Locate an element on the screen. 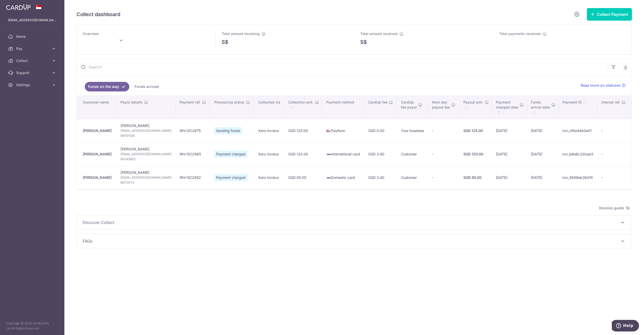 The height and width of the screenshot is (335, 644). span: Support is located at coordinates (33, 73).